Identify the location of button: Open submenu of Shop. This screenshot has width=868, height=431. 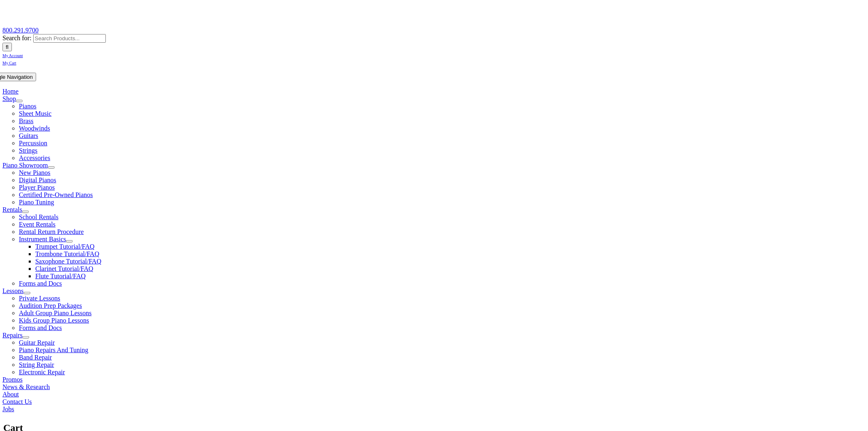
(19, 101).